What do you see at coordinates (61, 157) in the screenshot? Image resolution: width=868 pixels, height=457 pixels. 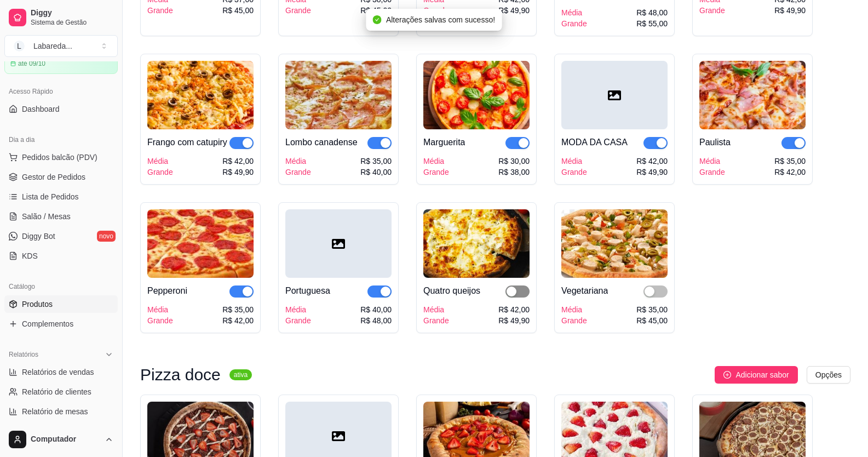 I see `button: Pedidos balcão (PDV)` at bounding box center [61, 157].